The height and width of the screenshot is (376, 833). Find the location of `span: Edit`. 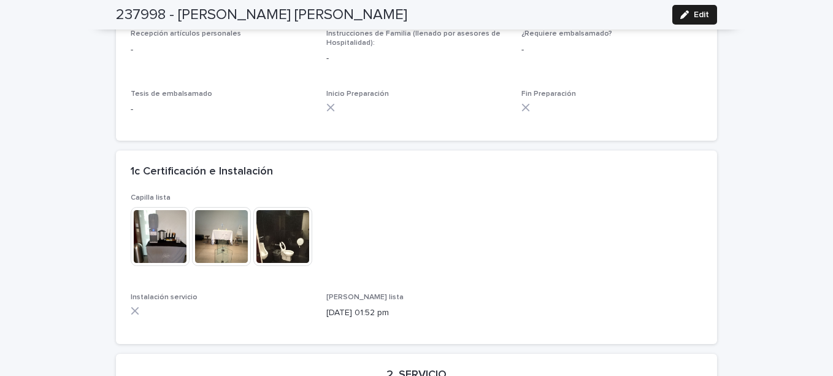

span: Edit is located at coordinates (701, 15).